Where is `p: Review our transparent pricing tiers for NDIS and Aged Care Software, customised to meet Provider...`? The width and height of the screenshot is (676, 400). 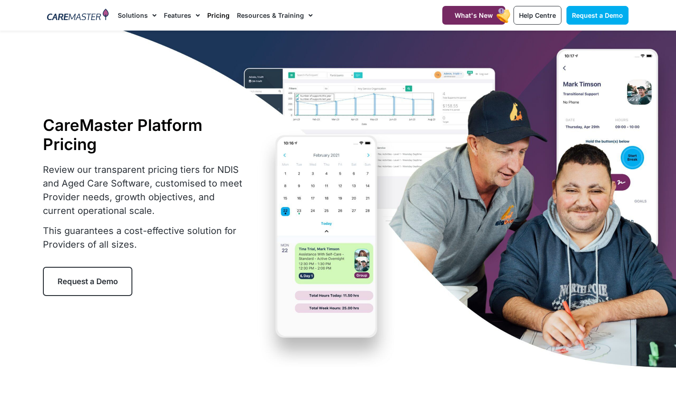
p: Review our transparent pricing tiers for NDIS and Aged Care Software, customised to meet Provider... is located at coordinates (146, 190).